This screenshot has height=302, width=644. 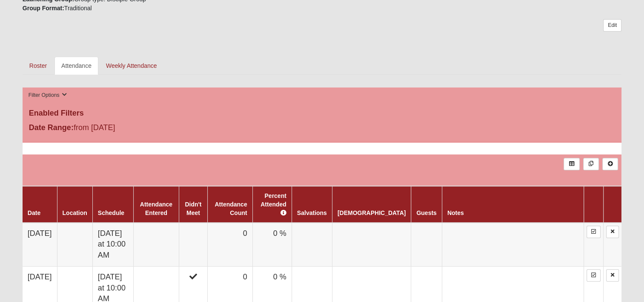 I want to click on a: Roster, so click(x=37, y=66).